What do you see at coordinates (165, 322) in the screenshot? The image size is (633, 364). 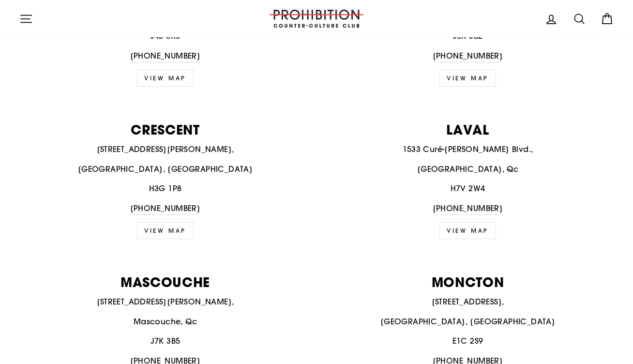 I see `p: Mascouche, Qc` at bounding box center [165, 322].